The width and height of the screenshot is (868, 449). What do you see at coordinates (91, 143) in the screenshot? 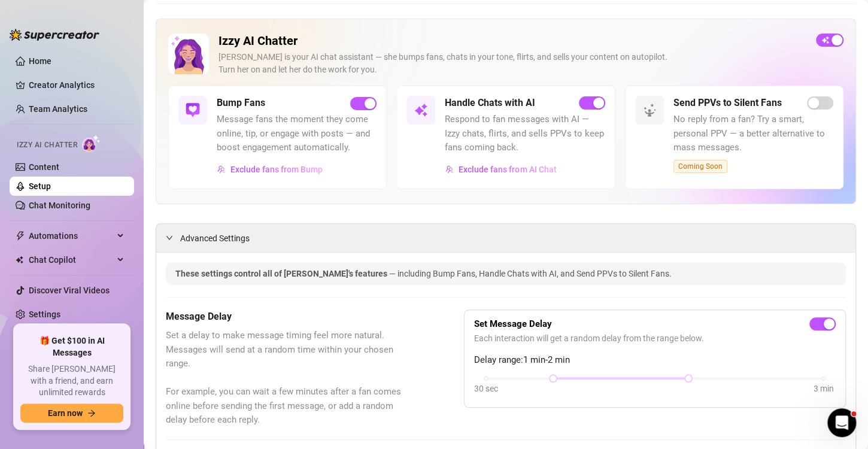
I see `img: AI Chatter` at bounding box center [91, 143].